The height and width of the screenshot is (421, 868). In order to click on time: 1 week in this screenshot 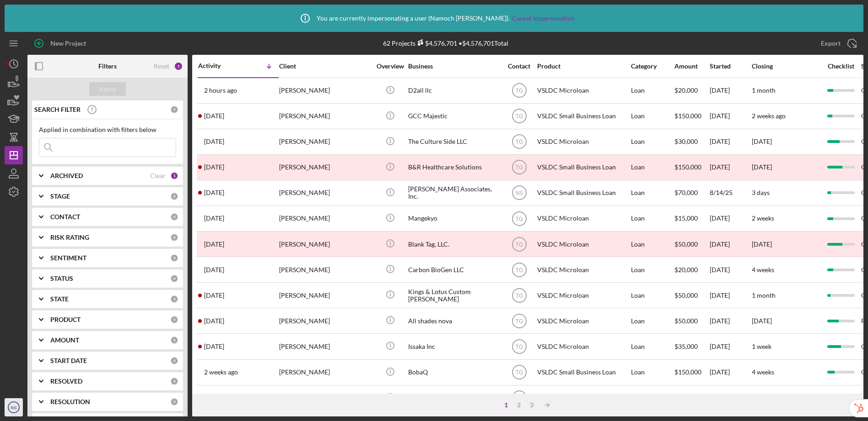, I will do `click(761, 347)`.